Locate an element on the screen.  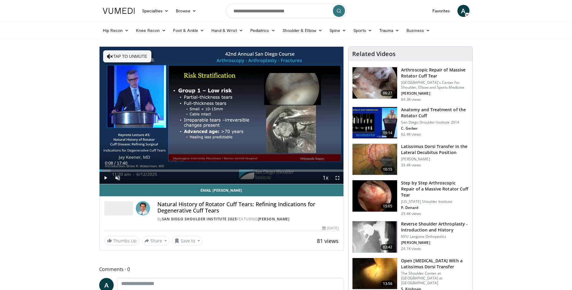
a: Favorites is located at coordinates (441, 11).